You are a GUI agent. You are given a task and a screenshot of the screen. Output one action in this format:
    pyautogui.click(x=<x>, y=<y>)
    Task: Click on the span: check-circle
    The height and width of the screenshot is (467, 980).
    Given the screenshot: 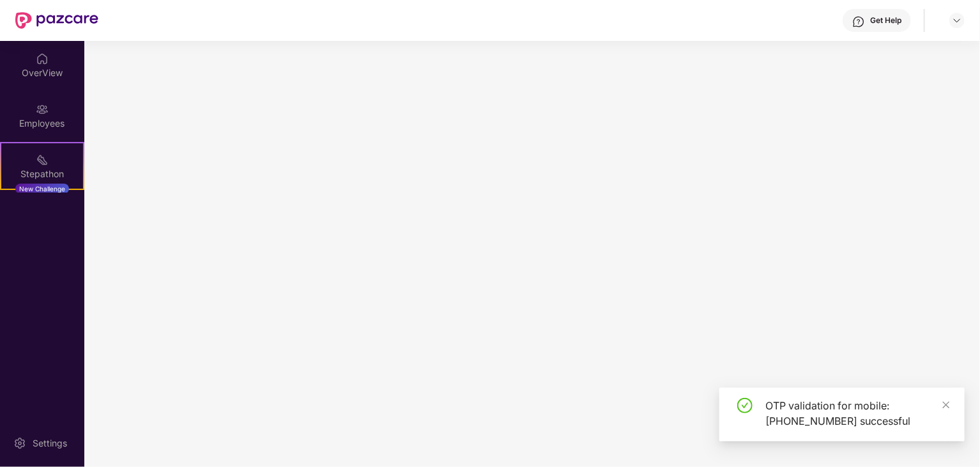 What is the action you would take?
    pyautogui.click(x=744, y=406)
    